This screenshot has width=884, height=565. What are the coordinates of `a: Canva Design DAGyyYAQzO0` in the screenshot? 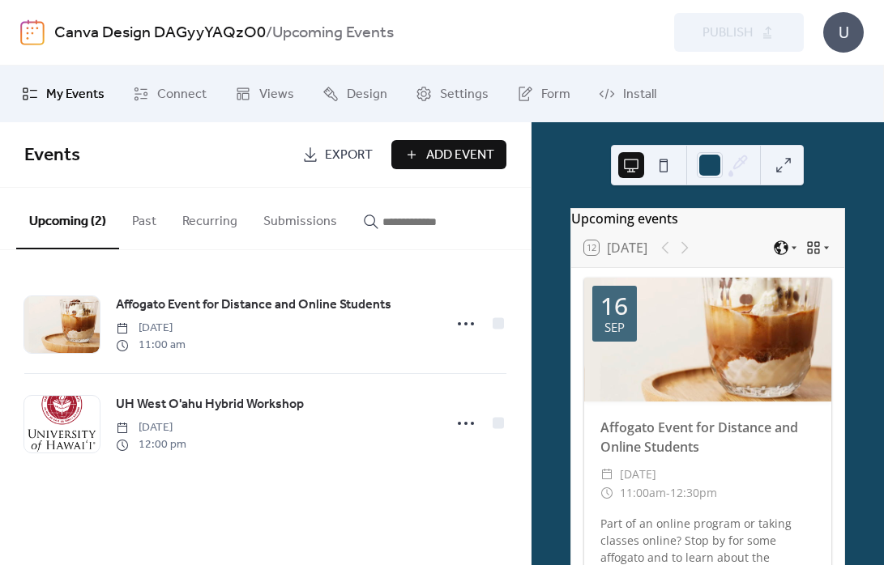 It's located at (160, 33).